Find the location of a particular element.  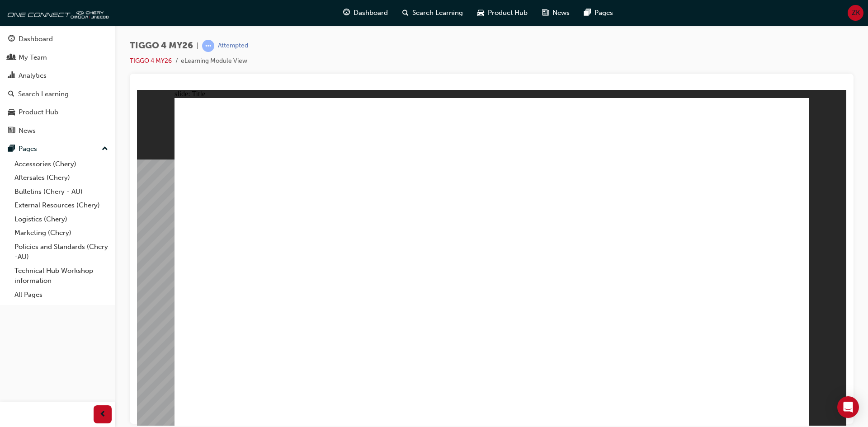

button: ZK is located at coordinates (855, 13).